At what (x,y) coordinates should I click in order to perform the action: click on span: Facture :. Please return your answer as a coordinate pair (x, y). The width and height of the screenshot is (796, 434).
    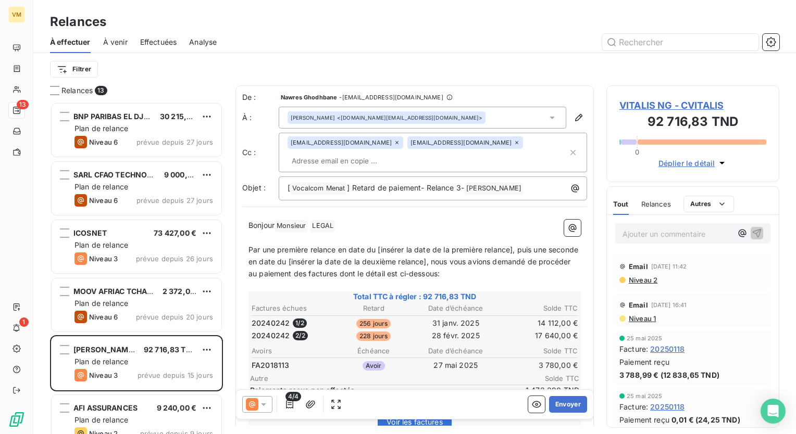
    Looking at the image, I should click on (633, 407).